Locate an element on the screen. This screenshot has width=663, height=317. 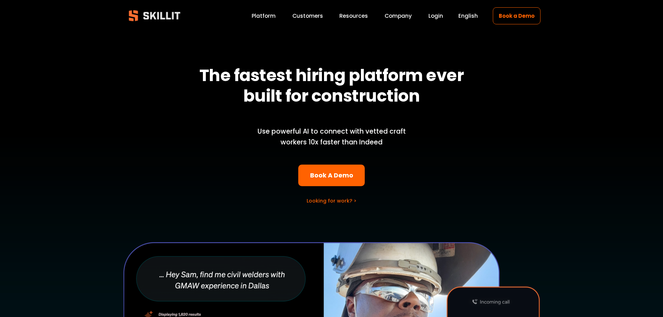
a: Login is located at coordinates (436, 16).